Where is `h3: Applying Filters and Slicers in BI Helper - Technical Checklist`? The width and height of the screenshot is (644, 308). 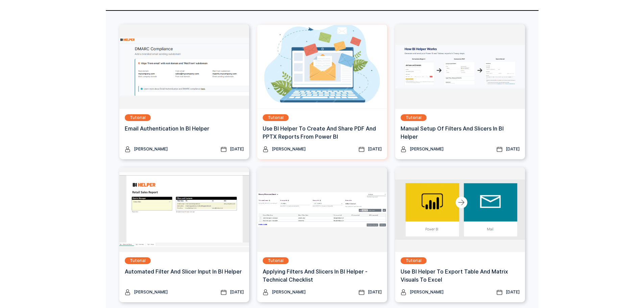 h3: Applying Filters and Slicers in BI Helper - Technical Checklist is located at coordinates (322, 275).